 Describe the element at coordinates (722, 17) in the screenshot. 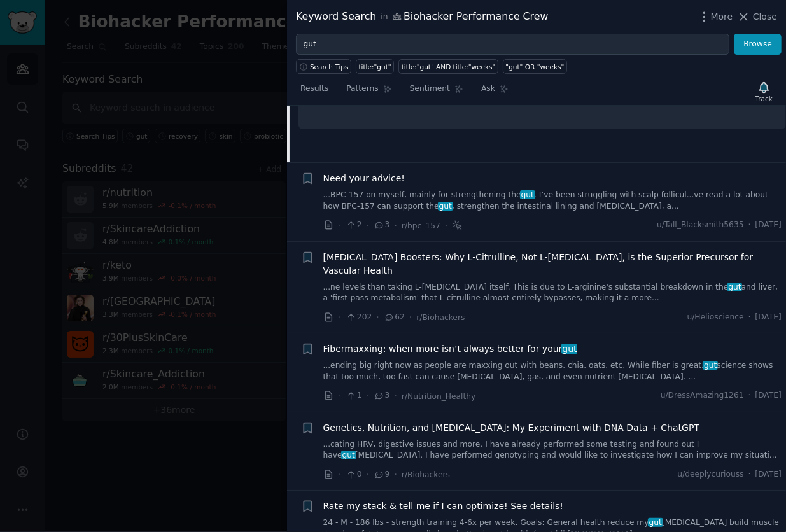

I see `span: More` at that location.